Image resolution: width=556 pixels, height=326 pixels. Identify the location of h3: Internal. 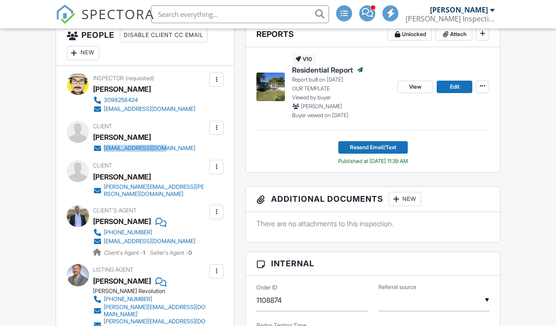
(373, 264).